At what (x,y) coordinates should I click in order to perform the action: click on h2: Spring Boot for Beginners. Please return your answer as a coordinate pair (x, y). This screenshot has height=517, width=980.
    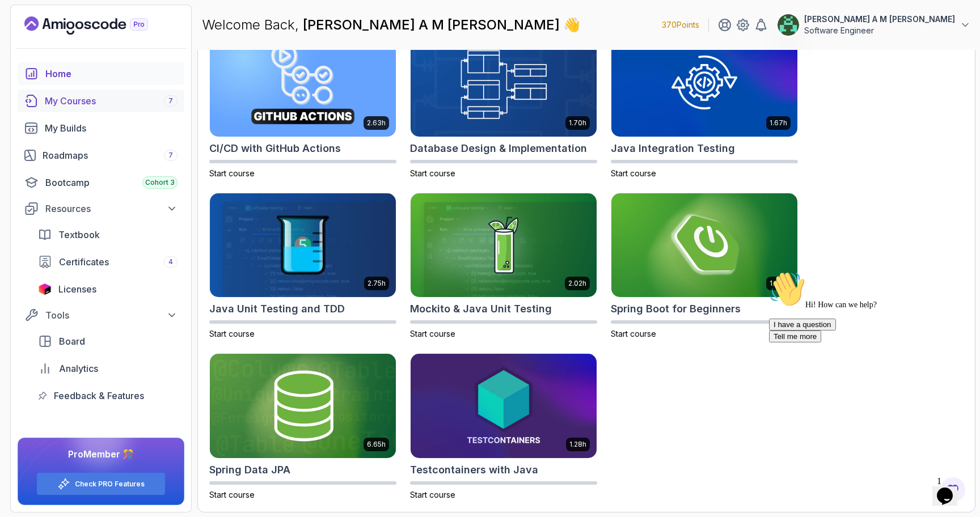
    Looking at the image, I should click on (675, 309).